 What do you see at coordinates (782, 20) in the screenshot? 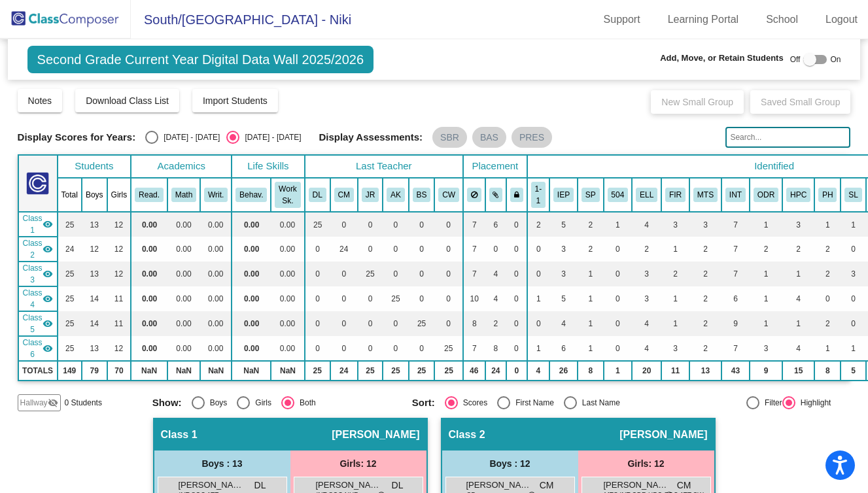
I see `a: School` at bounding box center [782, 20].